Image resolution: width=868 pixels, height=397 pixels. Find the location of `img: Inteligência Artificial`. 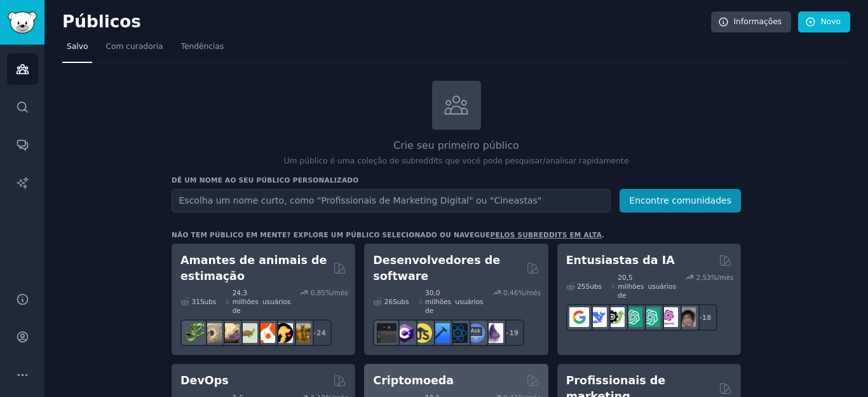

img: Inteligência Artificial is located at coordinates (686, 316).